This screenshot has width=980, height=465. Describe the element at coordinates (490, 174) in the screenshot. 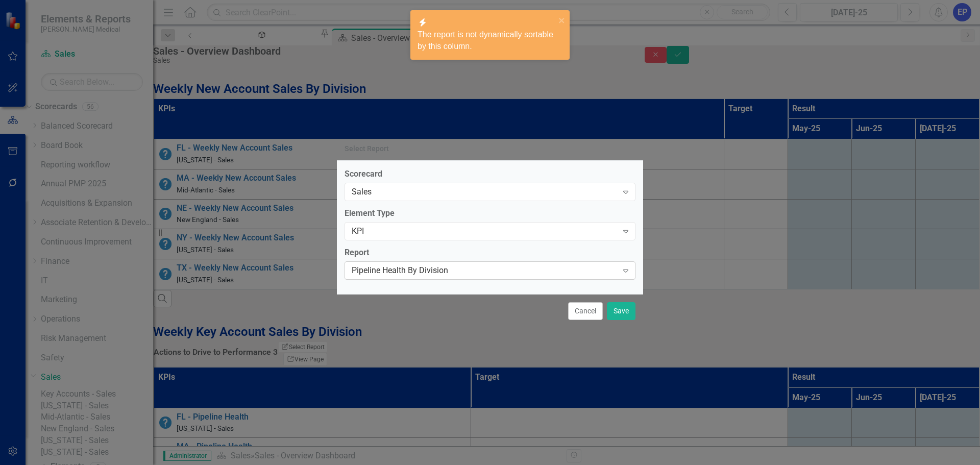

I see `label: Scorecard` at that location.